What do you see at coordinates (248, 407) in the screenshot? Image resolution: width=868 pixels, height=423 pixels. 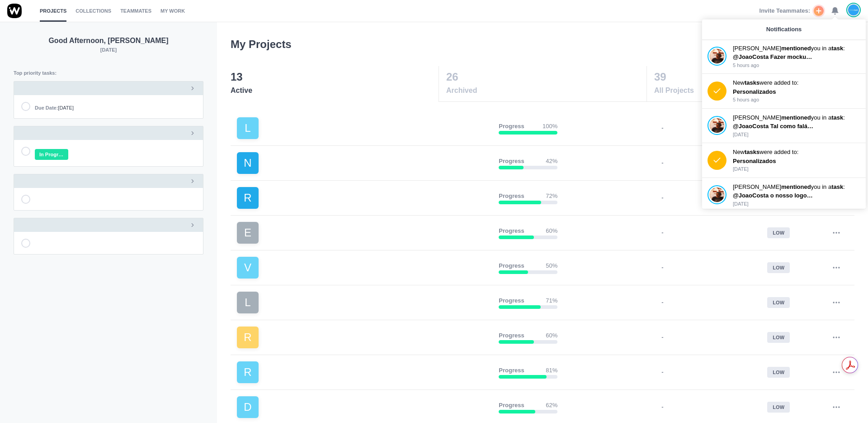 I see `div: D` at bounding box center [248, 407].